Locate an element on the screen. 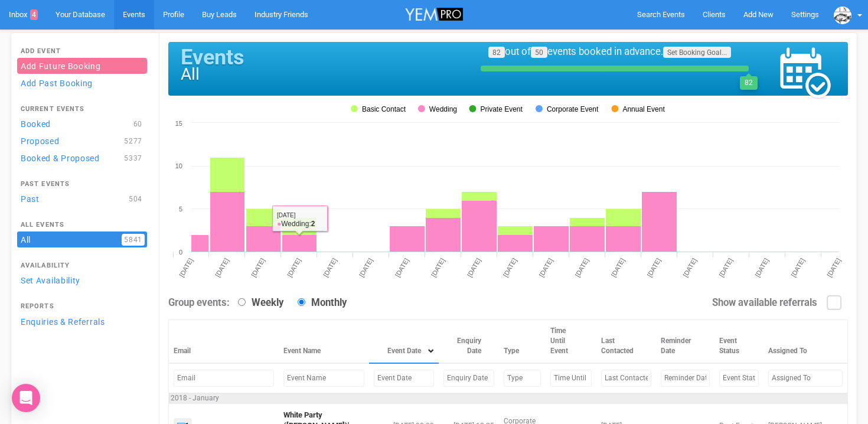 Image resolution: width=868 pixels, height=424 pixels. h4: Current Events is located at coordinates (82, 110).